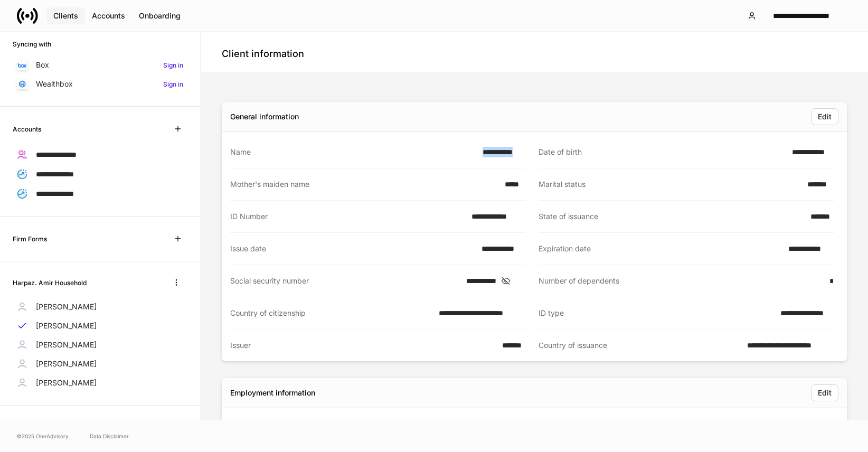 The height and width of the screenshot is (452, 868). What do you see at coordinates (348, 217) in the screenshot?
I see `div: ID Number` at bounding box center [348, 217].